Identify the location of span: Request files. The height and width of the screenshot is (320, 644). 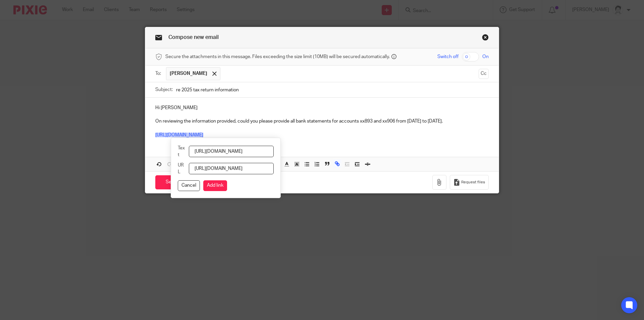
(473, 182).